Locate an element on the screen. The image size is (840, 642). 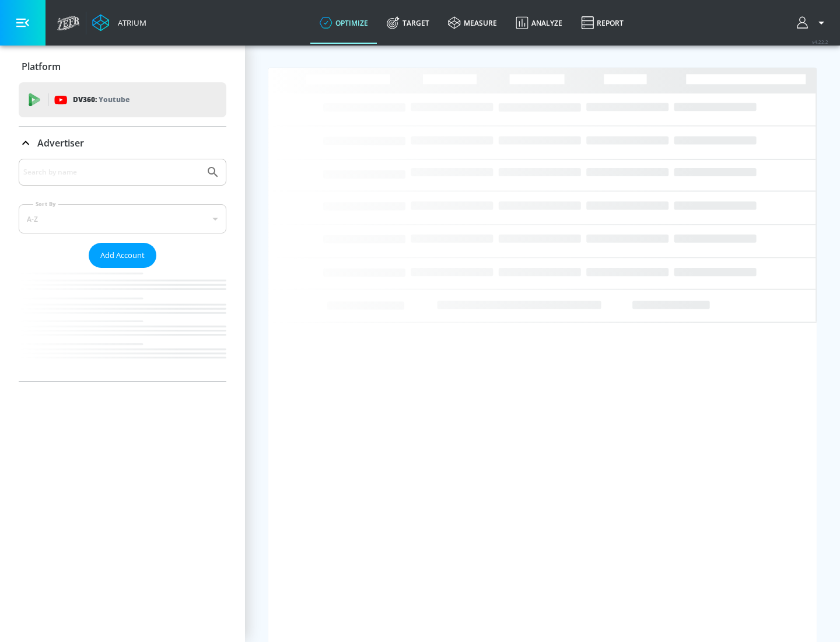
a: Analyze is located at coordinates (539, 23).